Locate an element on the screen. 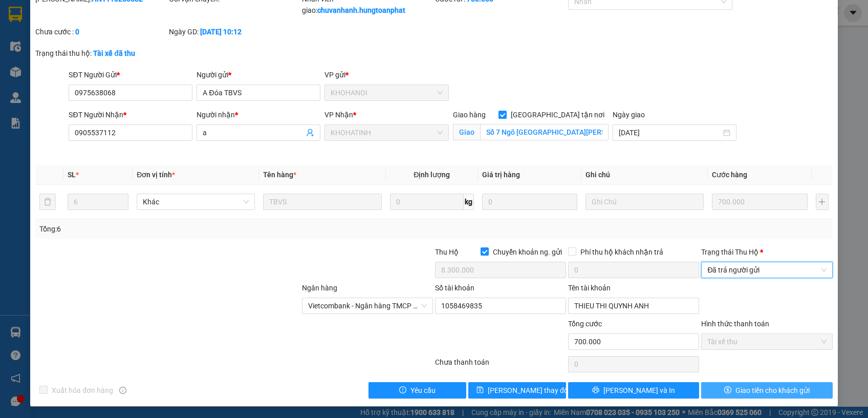  div: Chưa thanh toán is located at coordinates (501, 365).